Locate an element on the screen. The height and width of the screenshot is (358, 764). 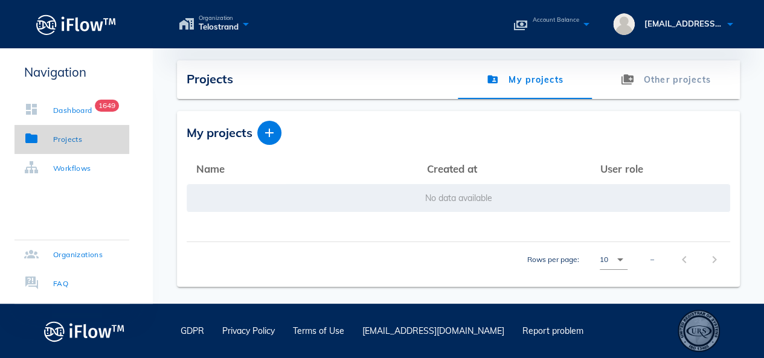
span: Telostrand is located at coordinates (219, 27).